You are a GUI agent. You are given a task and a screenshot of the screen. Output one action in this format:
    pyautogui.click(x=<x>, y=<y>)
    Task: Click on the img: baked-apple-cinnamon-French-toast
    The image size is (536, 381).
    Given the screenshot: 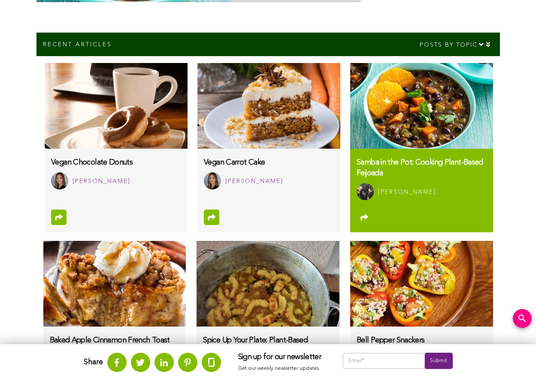 What is the action you would take?
    pyautogui.click(x=115, y=284)
    